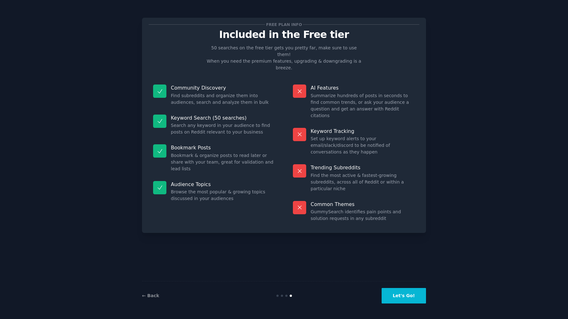  I want to click on p: Included in the Free tier, so click(284, 35).